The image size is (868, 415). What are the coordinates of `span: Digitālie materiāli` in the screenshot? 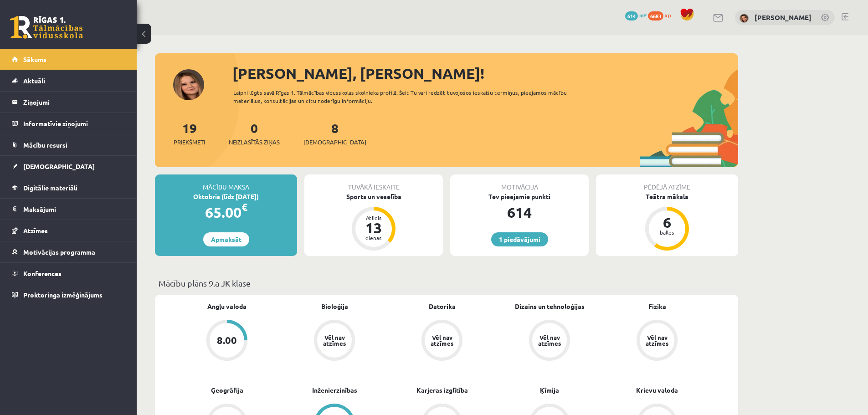 It's located at (50, 188).